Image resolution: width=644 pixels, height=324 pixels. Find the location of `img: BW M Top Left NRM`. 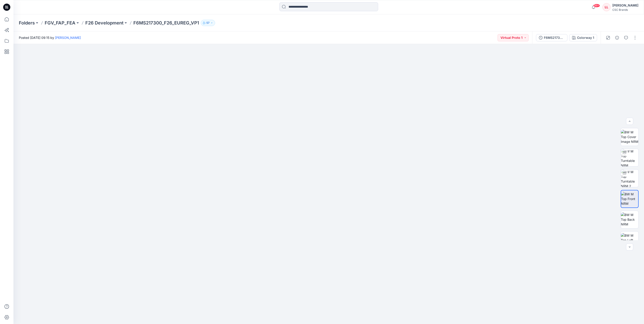

img: BW M Top Left NRM is located at coordinates (630, 240).